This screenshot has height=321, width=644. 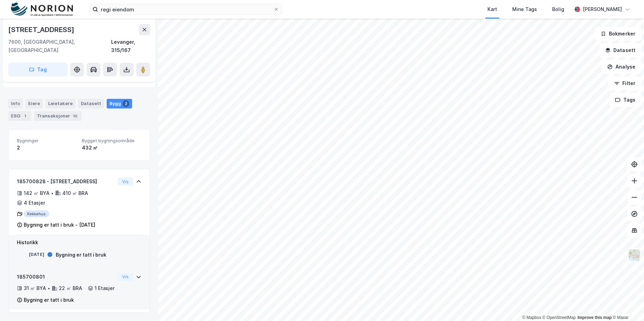 I want to click on div: Kart, so click(x=492, y=9).